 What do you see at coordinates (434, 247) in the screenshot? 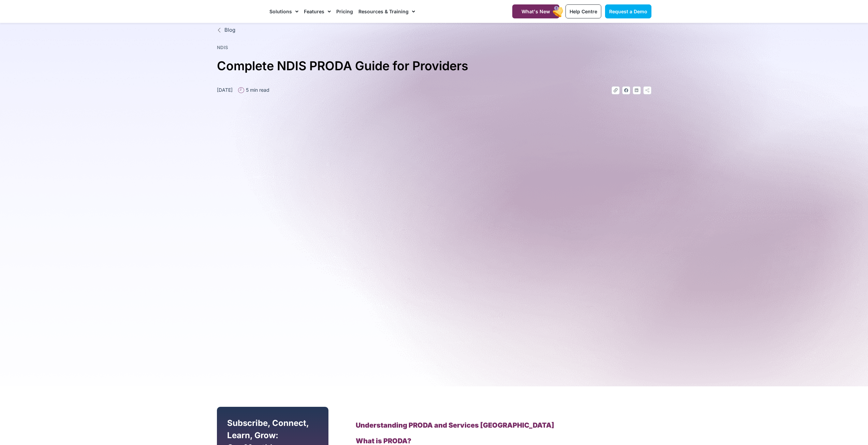
I see `img: A provider with short hair and glasses sits at a desk, focused on reviewing documents and taking ...` at bounding box center [434, 247].